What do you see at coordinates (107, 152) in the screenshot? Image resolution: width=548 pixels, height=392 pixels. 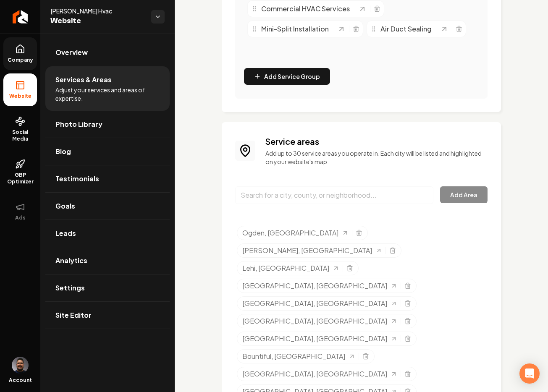 I see `a: Blog` at bounding box center [107, 152].